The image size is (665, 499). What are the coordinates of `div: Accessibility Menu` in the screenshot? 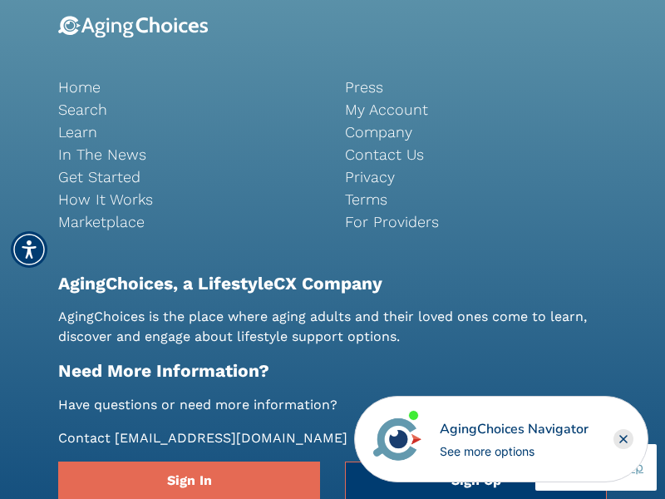 It's located at (29, 249).